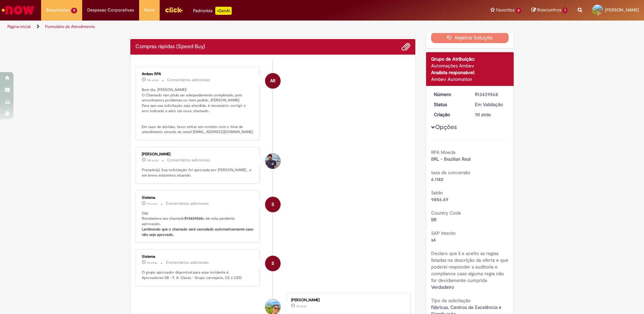 This screenshot has width=644, height=314. What do you see at coordinates (491, 115) in the screenshot?
I see `div: 22/08/2025 11:50:51` at bounding box center [491, 115].